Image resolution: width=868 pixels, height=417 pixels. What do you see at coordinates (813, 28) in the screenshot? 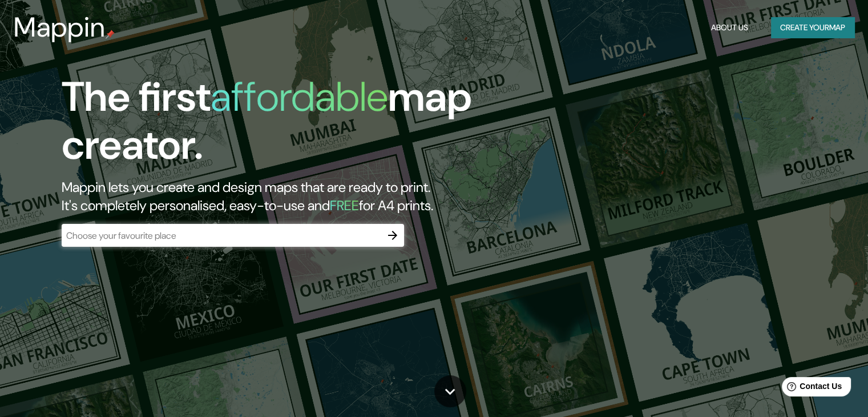
I see `button: Create yourmap` at bounding box center [813, 28].